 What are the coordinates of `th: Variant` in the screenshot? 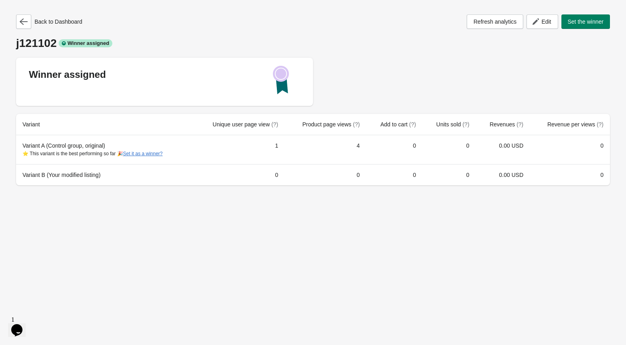 It's located at (105, 124).